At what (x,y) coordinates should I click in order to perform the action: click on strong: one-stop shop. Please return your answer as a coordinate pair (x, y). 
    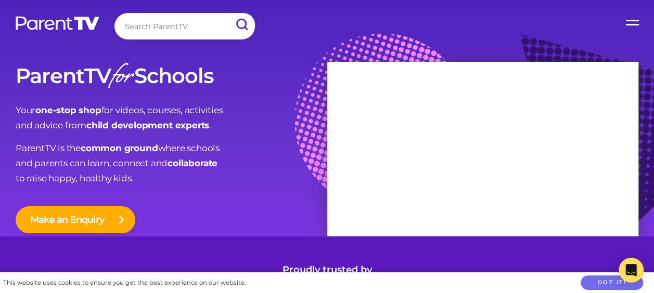
    Looking at the image, I should click on (68, 110).